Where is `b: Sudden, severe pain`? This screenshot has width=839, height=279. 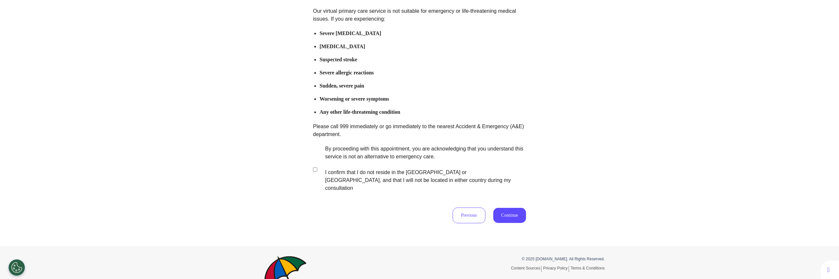 b: Sudden, severe pain is located at coordinates (342, 86).